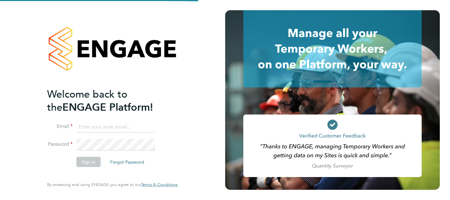  What do you see at coordinates (159, 184) in the screenshot?
I see `a: Terms & Conditions` at bounding box center [159, 184].